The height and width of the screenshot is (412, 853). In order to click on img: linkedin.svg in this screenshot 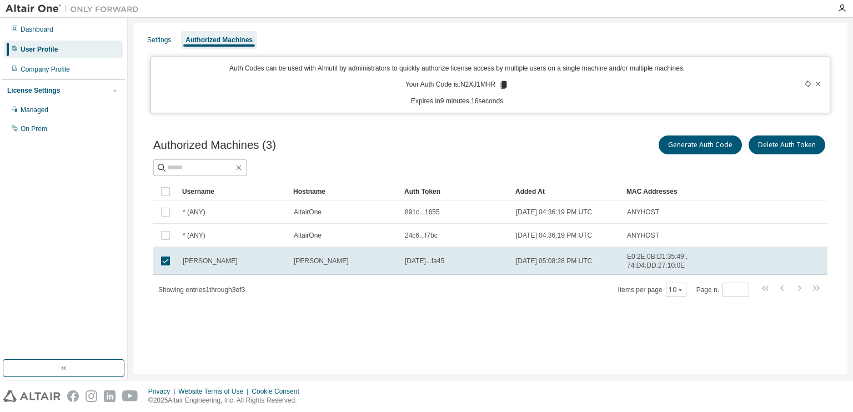, I will do `click(109, 396)`.